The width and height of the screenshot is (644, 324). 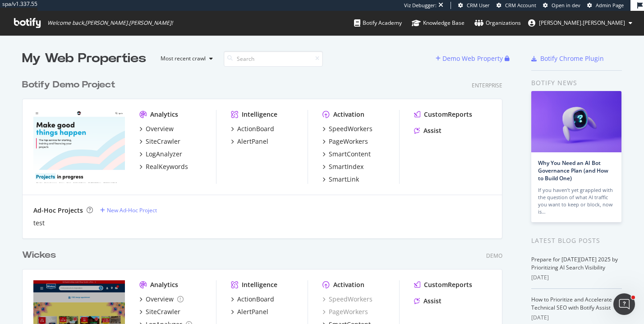 I want to click on a: Wickes, so click(x=41, y=255).